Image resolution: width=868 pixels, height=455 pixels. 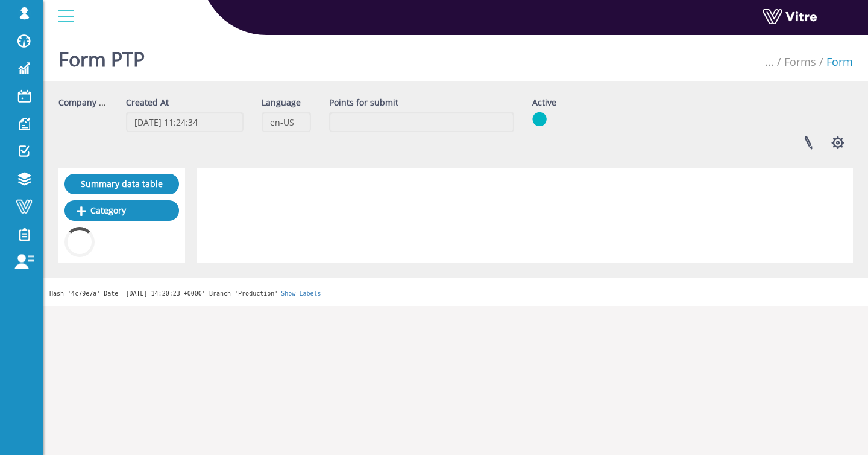 I want to click on label: Created At, so click(x=147, y=102).